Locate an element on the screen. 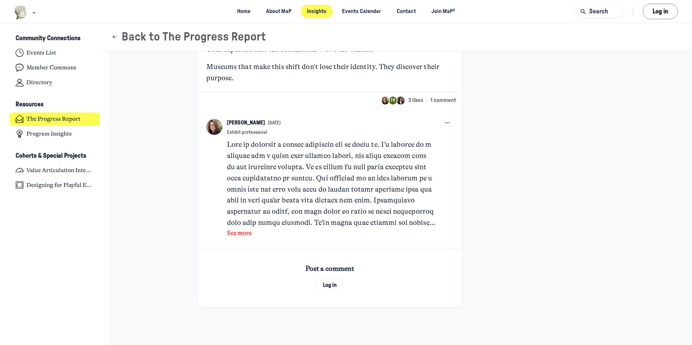 Image resolution: width=692 pixels, height=345 pixels. a: Events Calendar is located at coordinates (362, 11).